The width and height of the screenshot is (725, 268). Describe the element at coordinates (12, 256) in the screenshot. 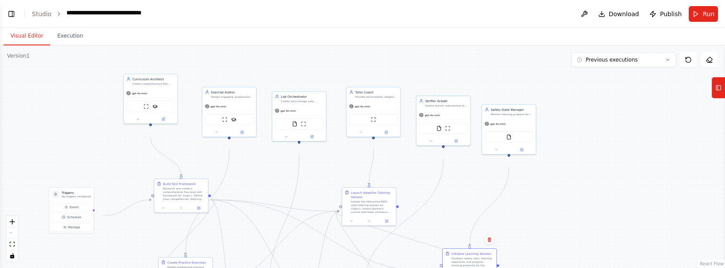

I see `button: toggle interactivity` at that location.